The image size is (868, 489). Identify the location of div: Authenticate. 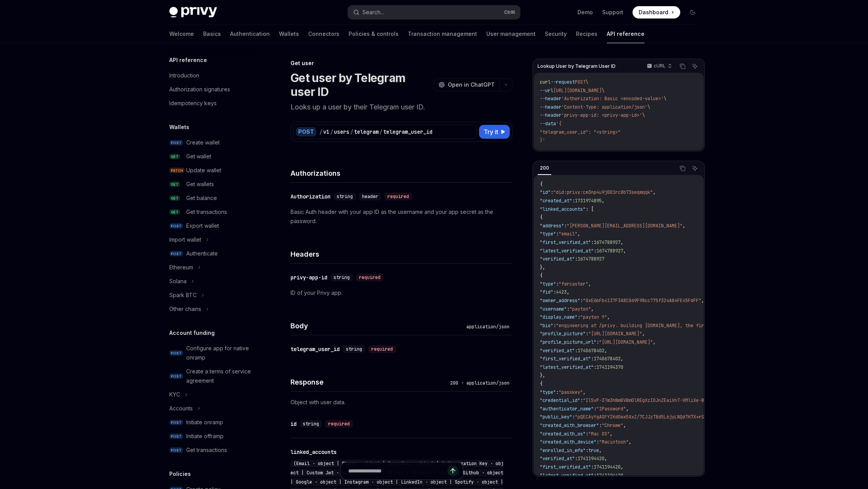
(202, 253).